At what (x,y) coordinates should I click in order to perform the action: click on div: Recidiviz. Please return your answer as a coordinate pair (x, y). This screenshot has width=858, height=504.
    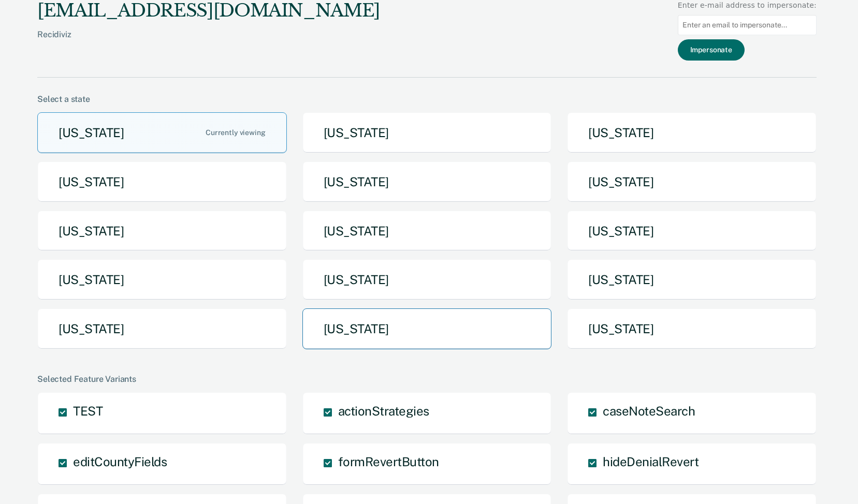
    Looking at the image, I should click on (208, 42).